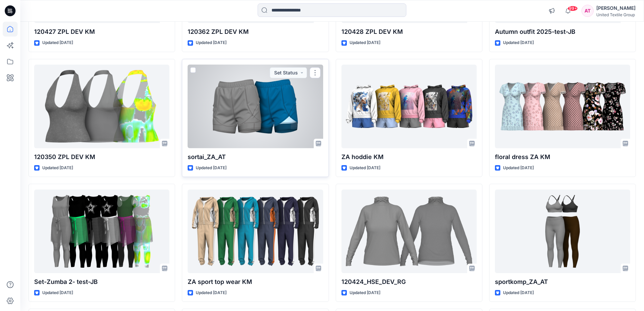 The width and height of the screenshot is (644, 311). What do you see at coordinates (102, 231) in the screenshot?
I see `a: Set-Zumba 2- test-JB` at bounding box center [102, 231].